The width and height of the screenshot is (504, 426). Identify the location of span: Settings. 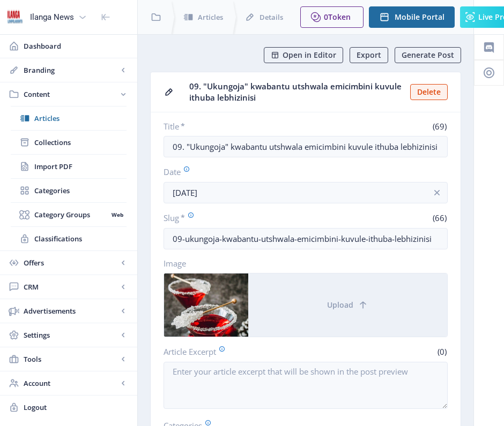
(71, 335).